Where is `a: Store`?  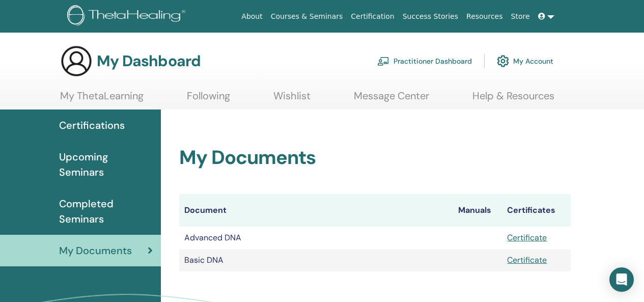
a: Store is located at coordinates (520, 16).